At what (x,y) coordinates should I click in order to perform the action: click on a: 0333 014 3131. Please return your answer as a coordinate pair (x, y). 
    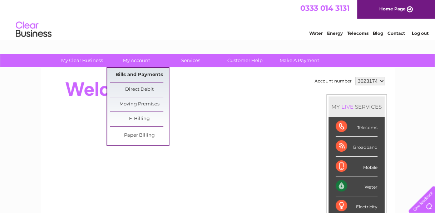
    Looking at the image, I should click on (325, 8).